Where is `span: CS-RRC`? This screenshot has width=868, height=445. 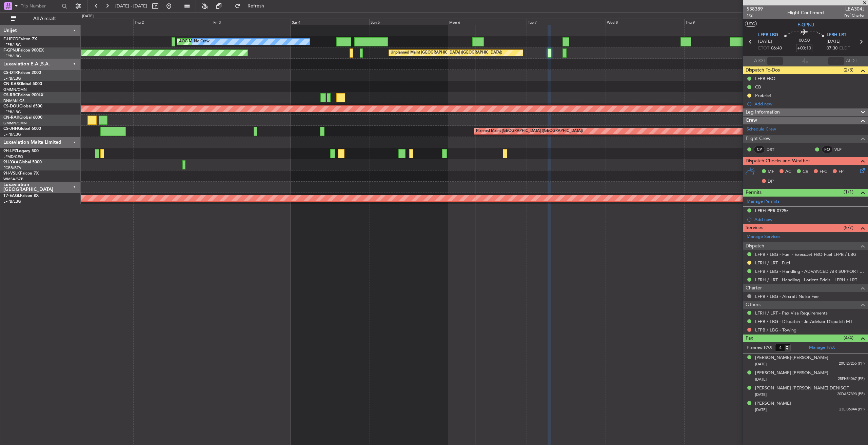
span: CS-RRC is located at coordinates (11, 95).